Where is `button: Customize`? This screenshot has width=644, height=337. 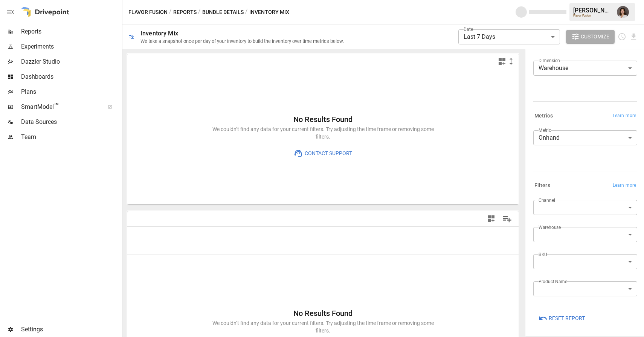
button: Customize is located at coordinates (591, 37).